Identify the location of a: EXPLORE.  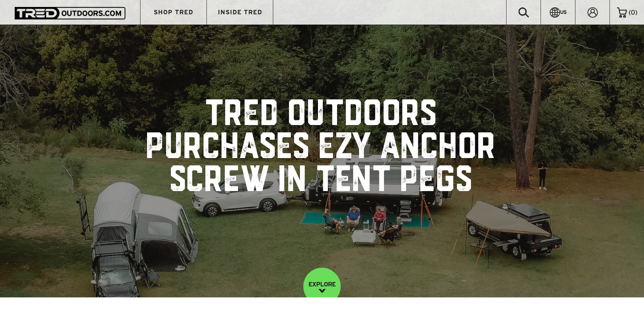
(322, 286).